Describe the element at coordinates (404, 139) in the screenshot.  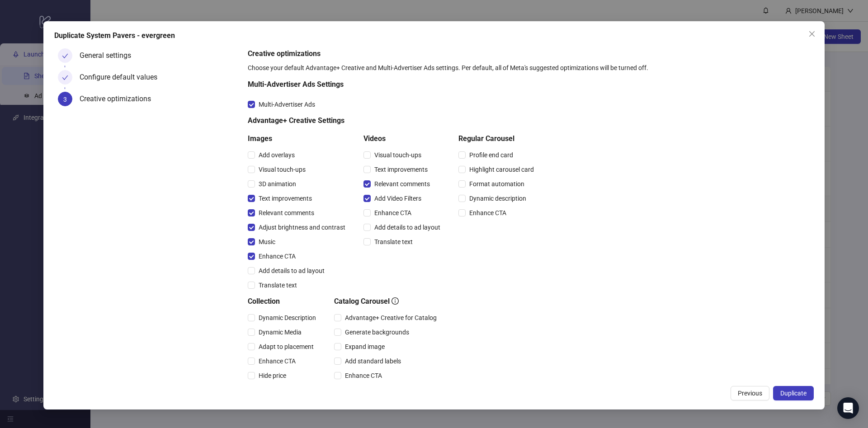
I see `h5: Videos` at that location.